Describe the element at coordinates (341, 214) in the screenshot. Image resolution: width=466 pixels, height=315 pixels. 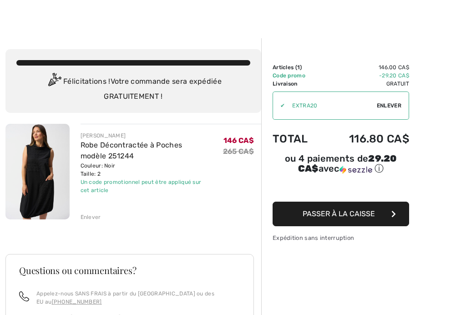
I see `button: Passer à la caisse` at that location.